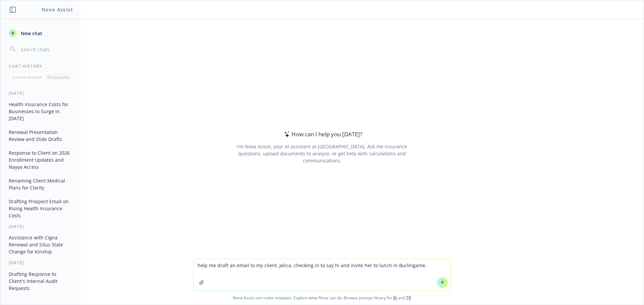 This screenshot has width=644, height=305. I want to click on p: Current account, so click(27, 77).